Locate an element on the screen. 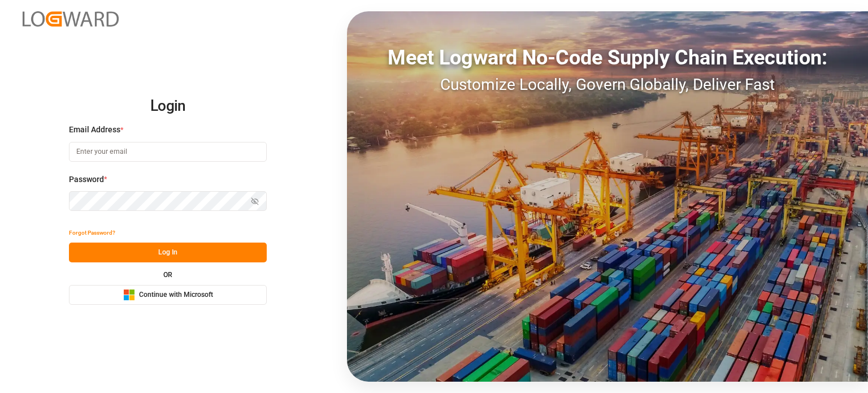 This screenshot has width=868, height=393. div: Meet Logward No-Code Supply Chain Execution: is located at coordinates (607, 58).